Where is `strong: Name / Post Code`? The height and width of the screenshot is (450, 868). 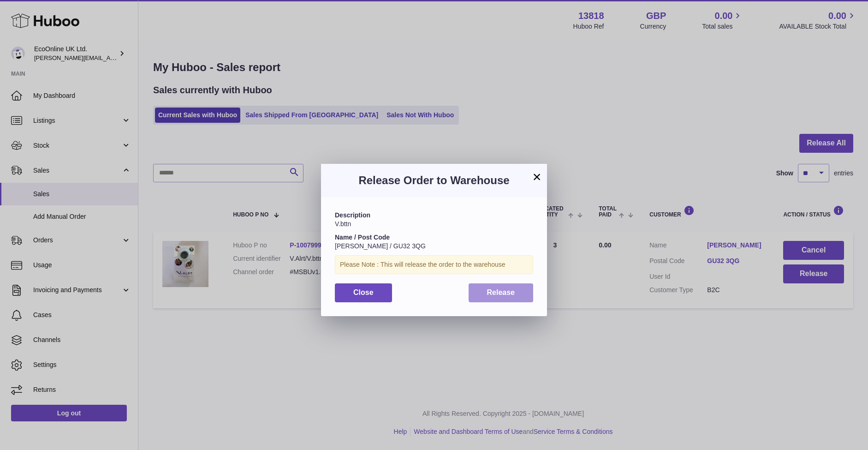 strong: Name / Post Code is located at coordinates (362, 237).